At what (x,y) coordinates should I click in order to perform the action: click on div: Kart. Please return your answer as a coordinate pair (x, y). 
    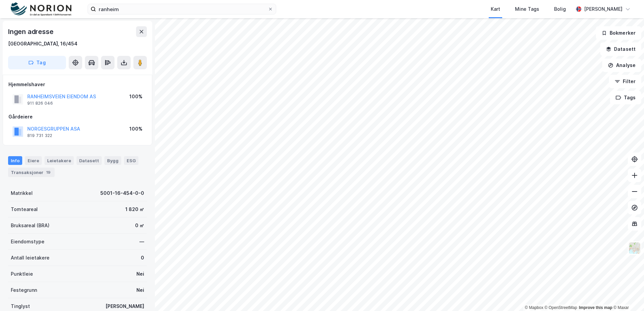
    Looking at the image, I should click on (496, 9).